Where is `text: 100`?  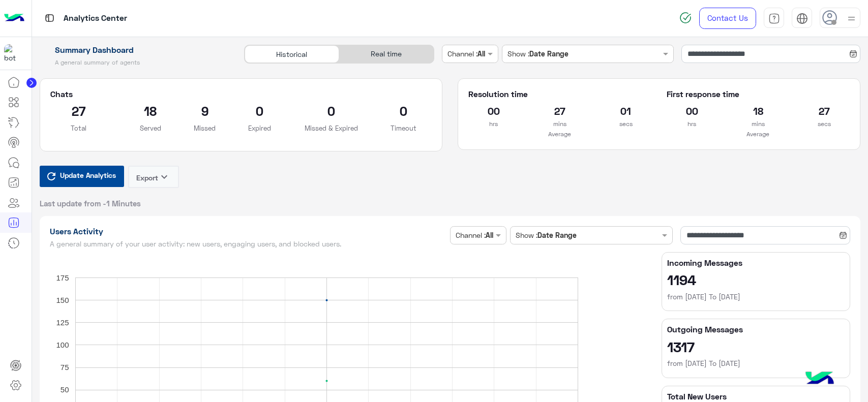 text: 100 is located at coordinates (62, 345).